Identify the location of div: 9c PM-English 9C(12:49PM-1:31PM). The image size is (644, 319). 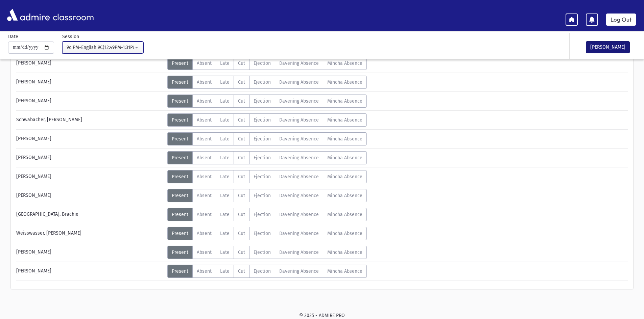
(100, 47).